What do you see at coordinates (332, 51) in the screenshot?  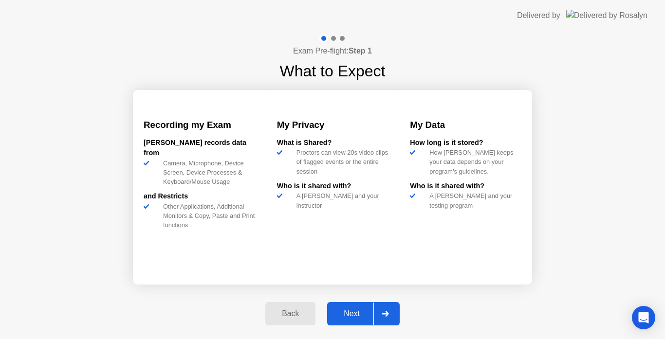 I see `h4: Exam Pre-flight:` at bounding box center [332, 51].